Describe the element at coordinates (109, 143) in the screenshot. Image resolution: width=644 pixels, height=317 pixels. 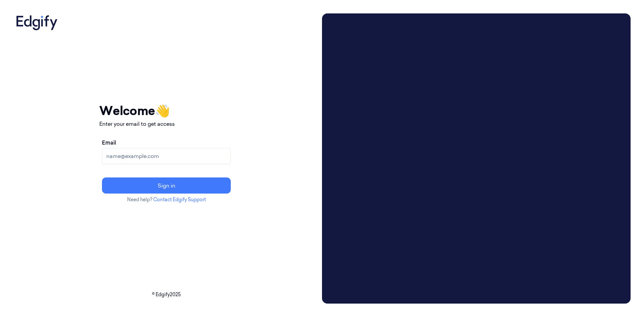
I see `label: Email` at that location.